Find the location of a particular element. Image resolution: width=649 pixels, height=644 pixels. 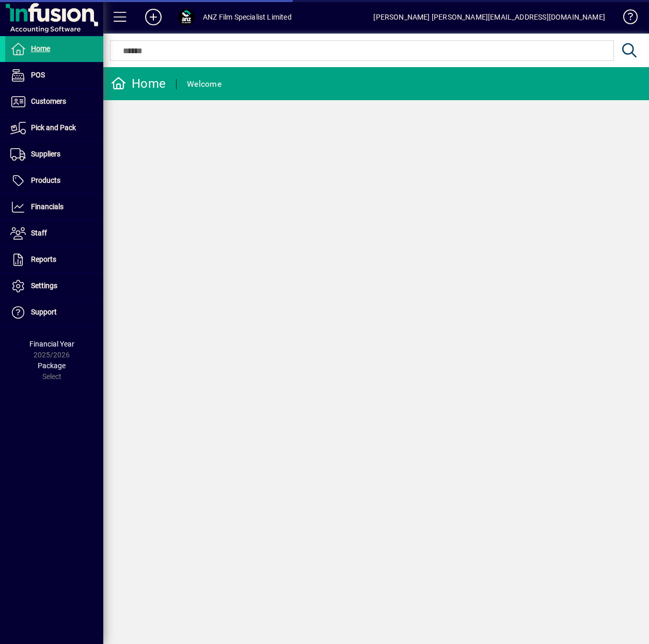

a: Support is located at coordinates (55, 312).